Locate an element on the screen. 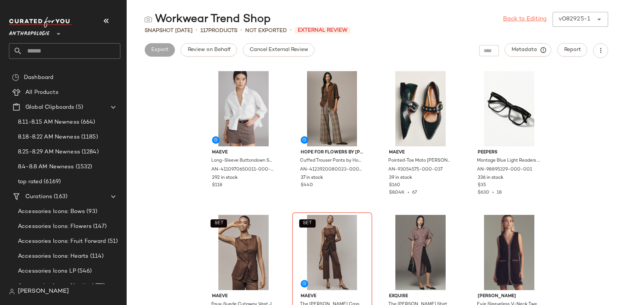 The image size is (626, 305). span: All Products is located at coordinates (42, 92).